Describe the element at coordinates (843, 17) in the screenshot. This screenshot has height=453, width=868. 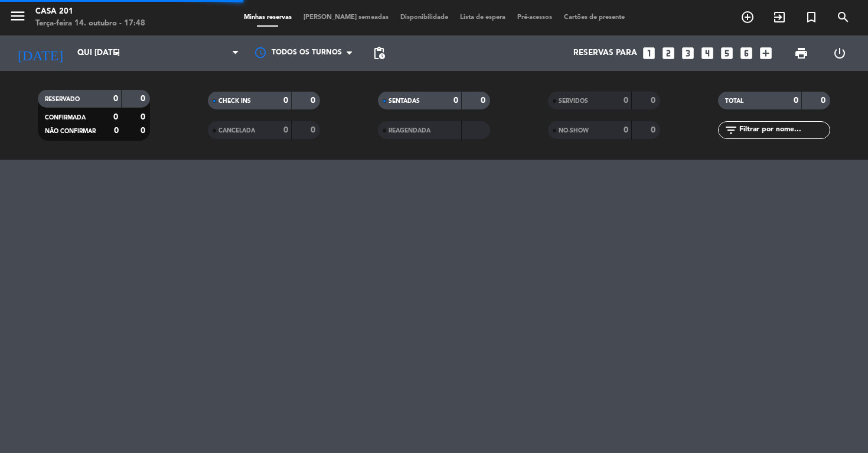
I see `i: search` at that location.